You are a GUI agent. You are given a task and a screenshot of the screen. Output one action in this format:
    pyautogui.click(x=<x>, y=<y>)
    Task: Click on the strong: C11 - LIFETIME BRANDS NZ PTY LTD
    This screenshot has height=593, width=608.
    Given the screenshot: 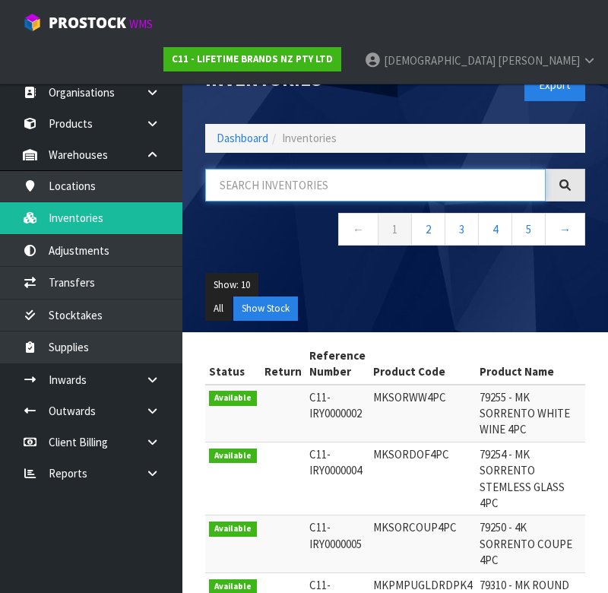 What is the action you would take?
    pyautogui.click(x=252, y=59)
    